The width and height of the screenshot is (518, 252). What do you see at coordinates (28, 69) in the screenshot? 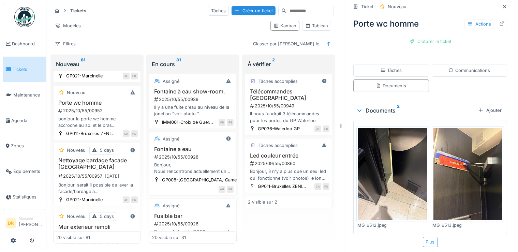
I see `span: Tickets` at bounding box center [28, 69].